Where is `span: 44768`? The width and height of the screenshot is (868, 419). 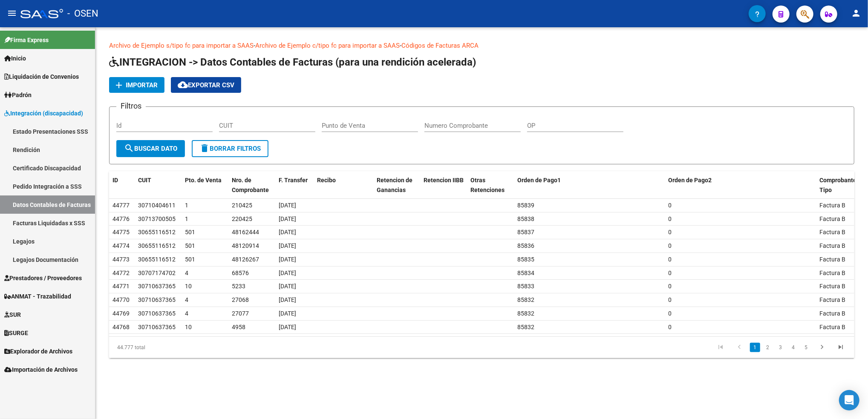 span: 44768 is located at coordinates (121, 327).